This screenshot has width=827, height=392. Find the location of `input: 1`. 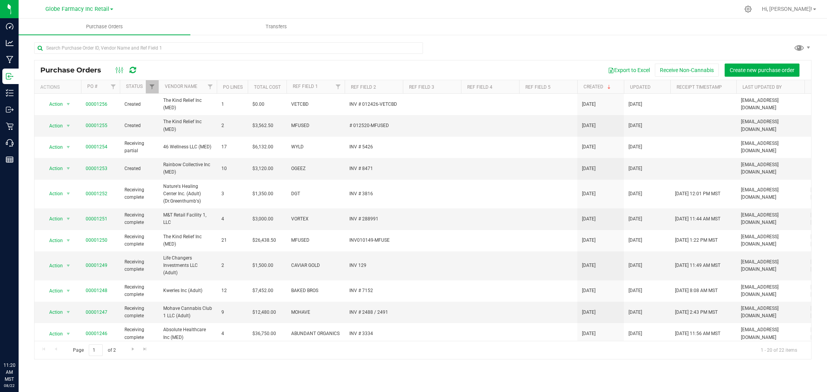

input: 1 is located at coordinates (96, 351).